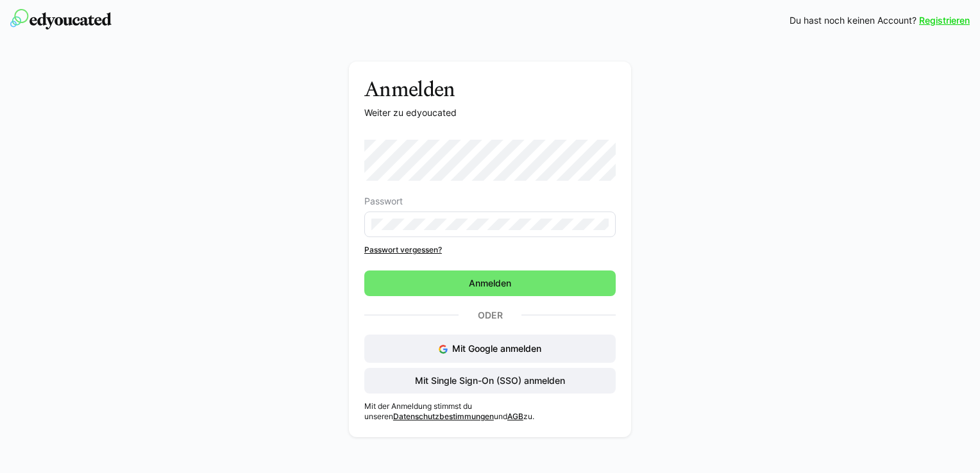  I want to click on img: edyoucated, so click(61, 19).